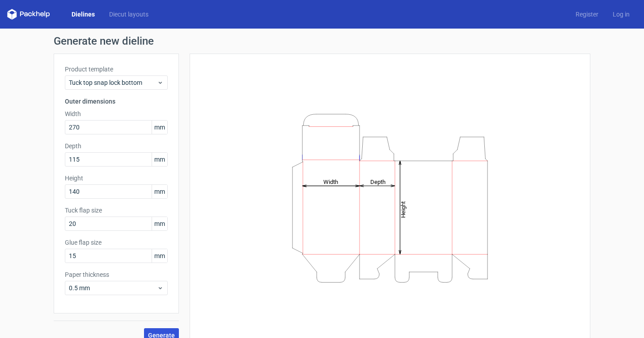  I want to click on tspan: Width, so click(330, 181).